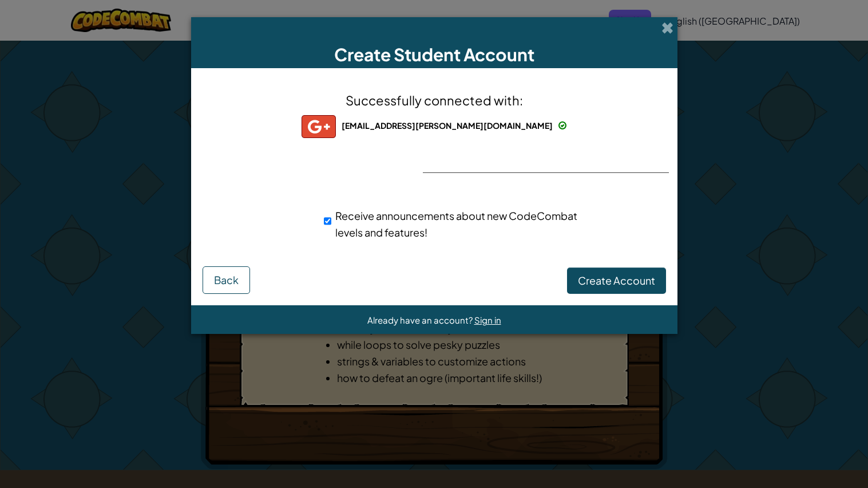  I want to click on img: gplus_small.png, so click(319, 127).